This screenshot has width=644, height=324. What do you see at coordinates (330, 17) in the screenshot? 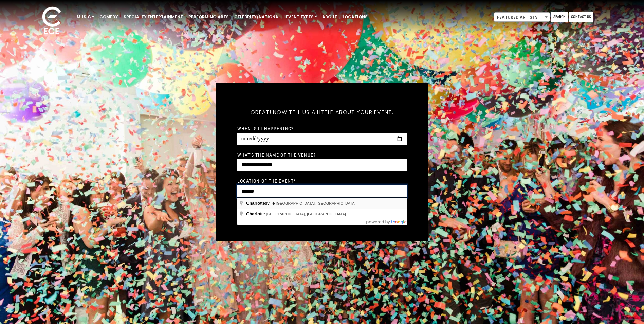
I see `a: About` at bounding box center [330, 17].